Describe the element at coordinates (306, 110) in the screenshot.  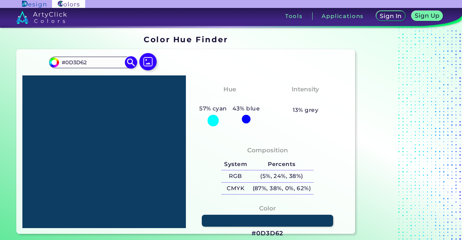
I see `h5: 13% grey` at that location.